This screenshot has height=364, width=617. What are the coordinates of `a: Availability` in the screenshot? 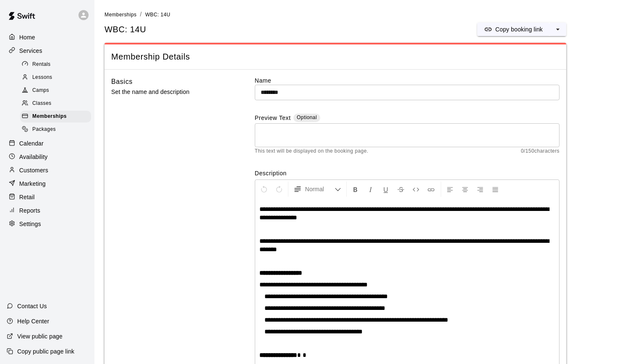 It's located at (47, 157).